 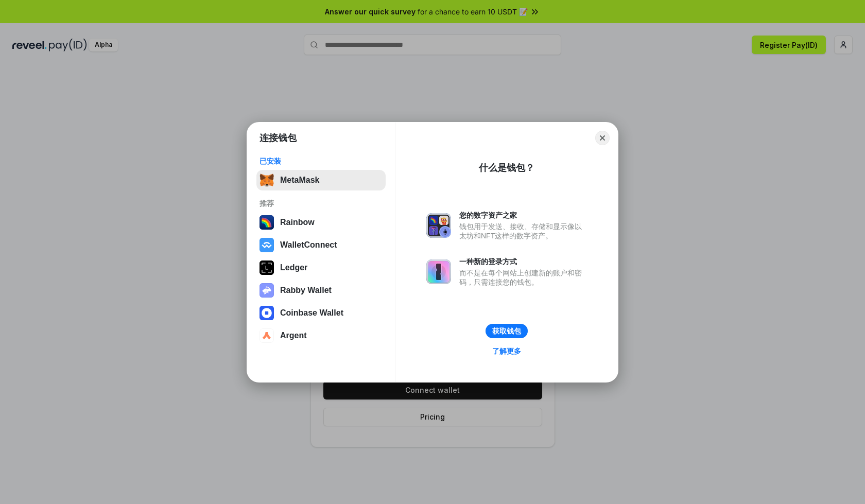 What do you see at coordinates (267, 268) in the screenshot?
I see `img: svg+xml,%3Csvg%20xmlns%3D%22http%3A%2F%2Fwww.w3.org%2F2000%2Fsvg%22%20width%3D%2228%22%20height%3...` at bounding box center [267, 268].